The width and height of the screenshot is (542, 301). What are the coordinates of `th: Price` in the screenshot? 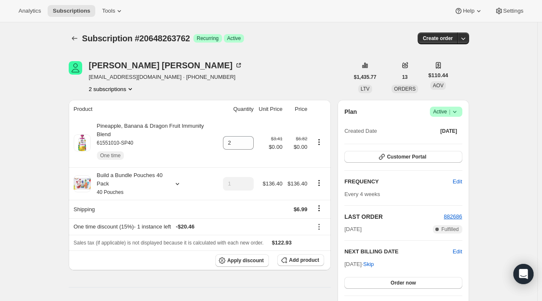 It's located at (297, 109).